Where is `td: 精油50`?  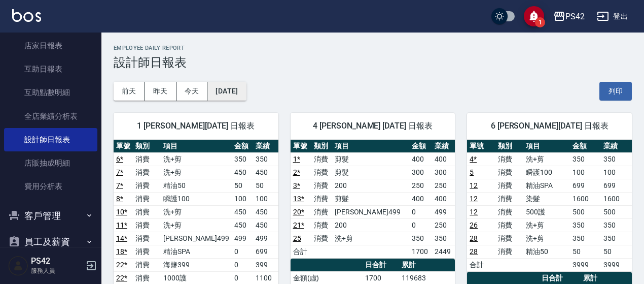
td: 精油50 is located at coordinates (547, 251).